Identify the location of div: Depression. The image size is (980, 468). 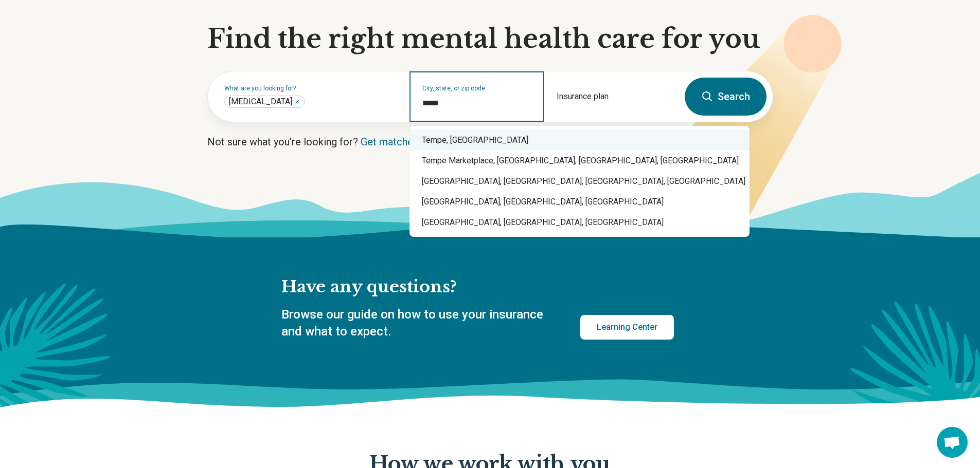
(264, 101).